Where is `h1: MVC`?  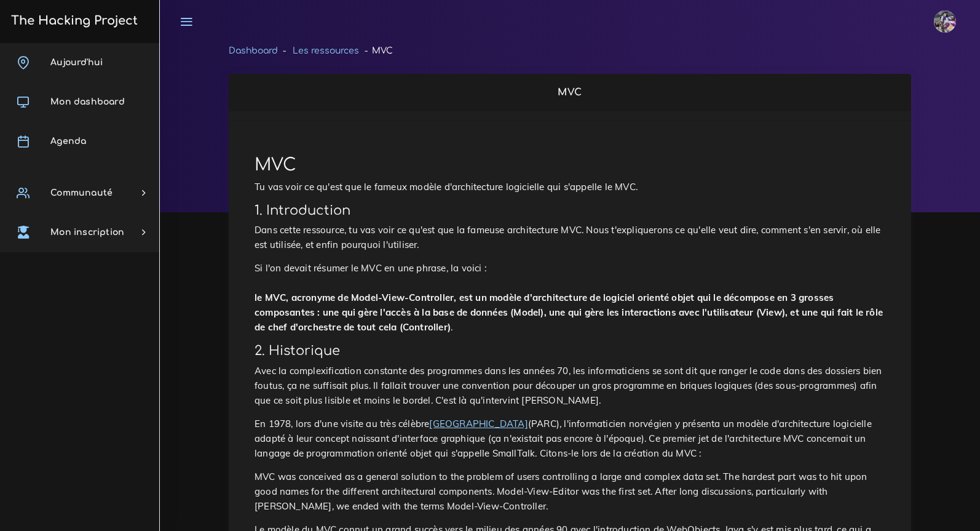
h1: MVC is located at coordinates (570, 166).